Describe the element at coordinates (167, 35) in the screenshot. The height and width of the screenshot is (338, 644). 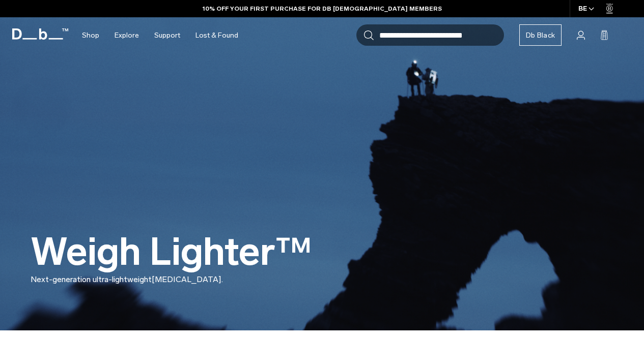
I see `a: Support` at that location.